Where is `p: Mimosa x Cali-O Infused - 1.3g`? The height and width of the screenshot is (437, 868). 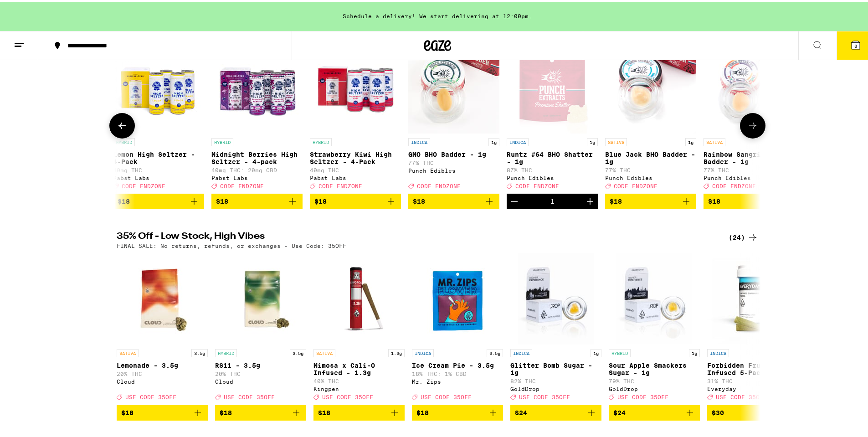
p: Mimosa x Cali-O Infused - 1.3g is located at coordinates (359, 367).